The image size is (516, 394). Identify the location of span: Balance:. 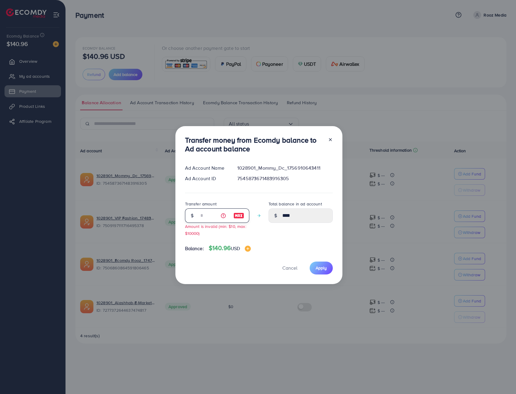
(194, 249).